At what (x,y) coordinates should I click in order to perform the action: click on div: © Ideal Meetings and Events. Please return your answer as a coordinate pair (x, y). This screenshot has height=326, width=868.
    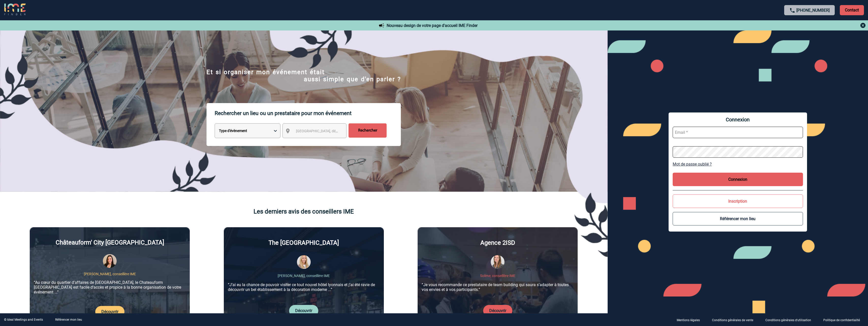
    Looking at the image, I should click on (23, 320).